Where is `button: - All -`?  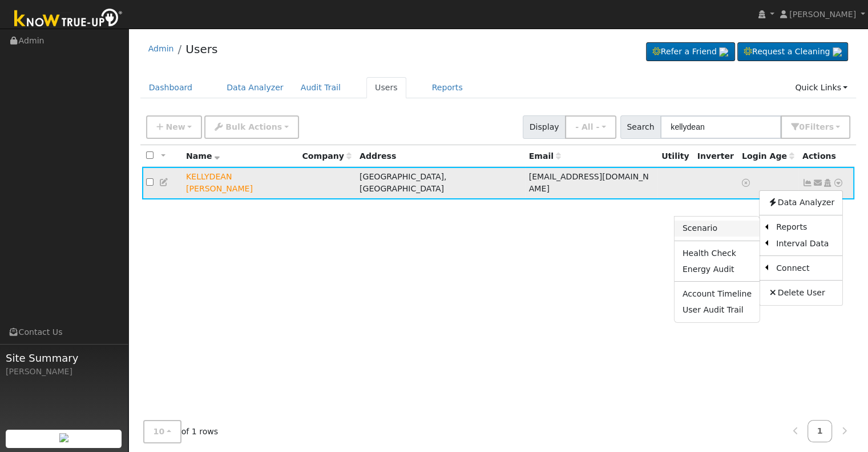 button: - All - is located at coordinates (590, 127).